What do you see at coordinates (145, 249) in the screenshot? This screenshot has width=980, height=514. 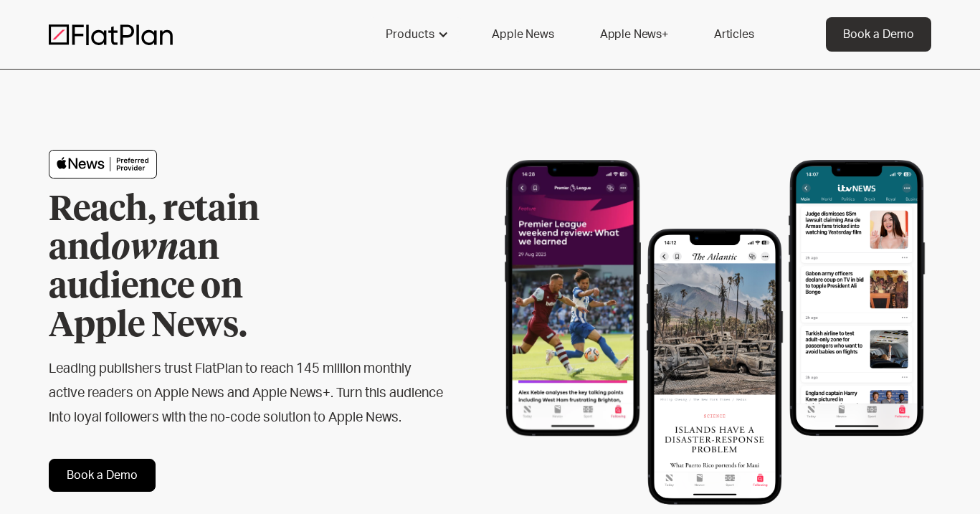 I see `em: own` at bounding box center [145, 249].